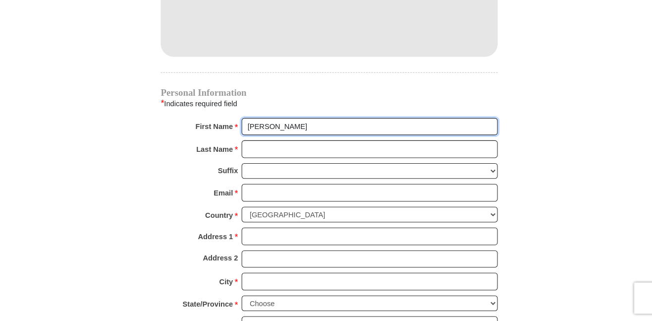 The width and height of the screenshot is (652, 321). I want to click on strong: Email, so click(225, 198).